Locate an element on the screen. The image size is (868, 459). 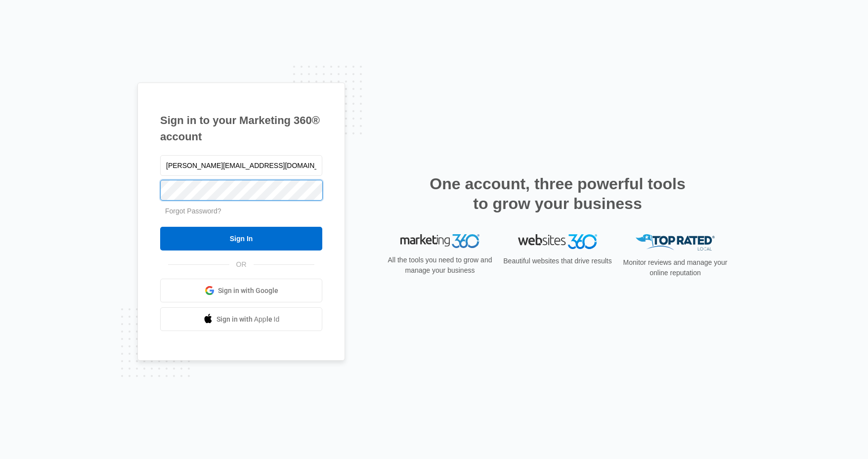
p: Beautiful websites that drive results is located at coordinates (557, 261).